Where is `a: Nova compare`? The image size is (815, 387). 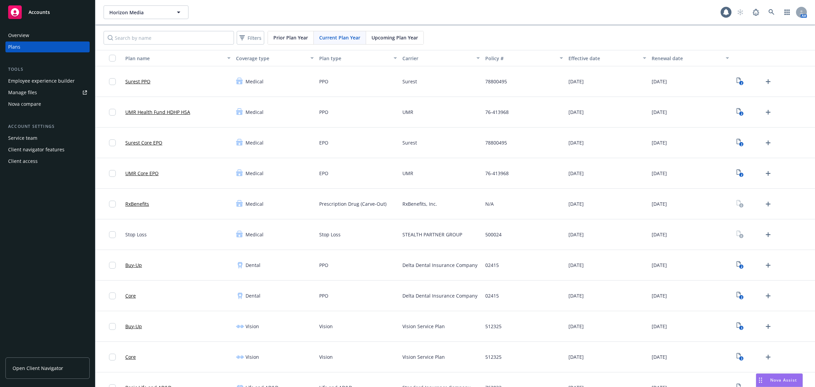 a: Nova compare is located at coordinates (48, 104).